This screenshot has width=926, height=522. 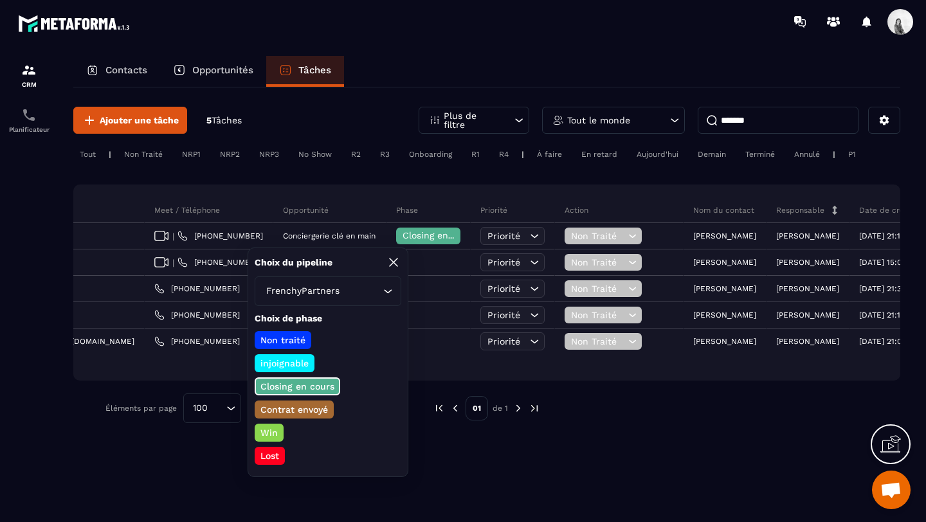 What do you see at coordinates (314, 70) in the screenshot?
I see `p: Tâches` at bounding box center [314, 70].